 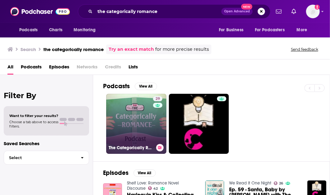 What do you see at coordinates (28, 49) in the screenshot?
I see `h3: Search` at bounding box center [28, 49].